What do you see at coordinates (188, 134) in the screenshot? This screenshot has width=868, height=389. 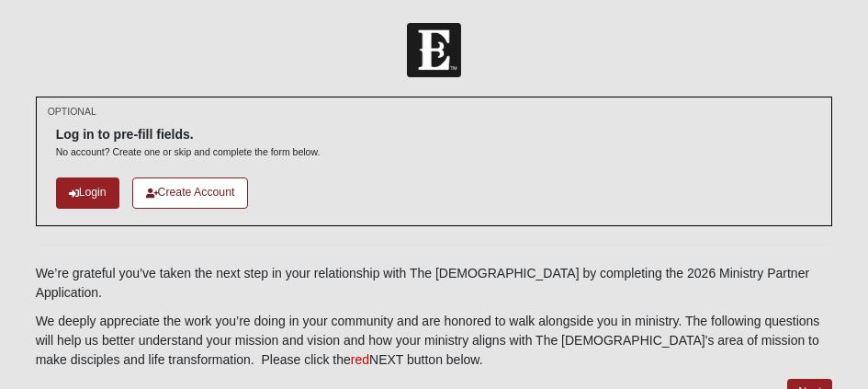 I see `h6: Log in to pre-fill fields.` at bounding box center [188, 134].